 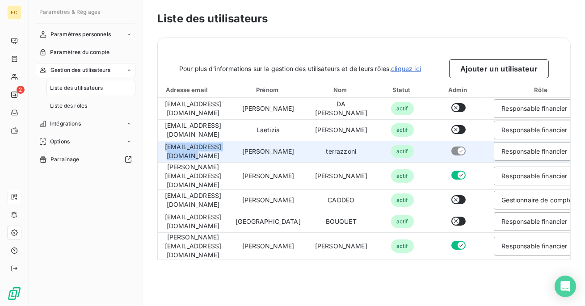 What do you see at coordinates (91, 106) in the screenshot?
I see `a: Liste des rôles` at bounding box center [91, 106].